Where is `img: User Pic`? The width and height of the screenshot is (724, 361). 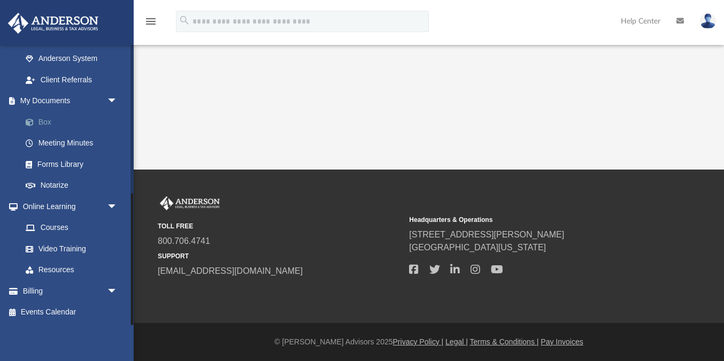
img: User Pic is located at coordinates (707, 21).